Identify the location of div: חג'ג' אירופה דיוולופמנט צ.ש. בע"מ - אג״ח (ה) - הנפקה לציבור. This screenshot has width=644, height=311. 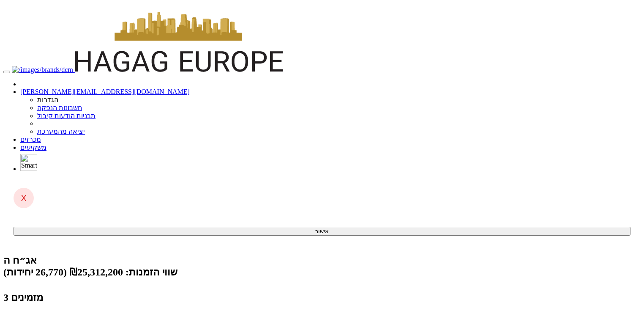
(322, 260).